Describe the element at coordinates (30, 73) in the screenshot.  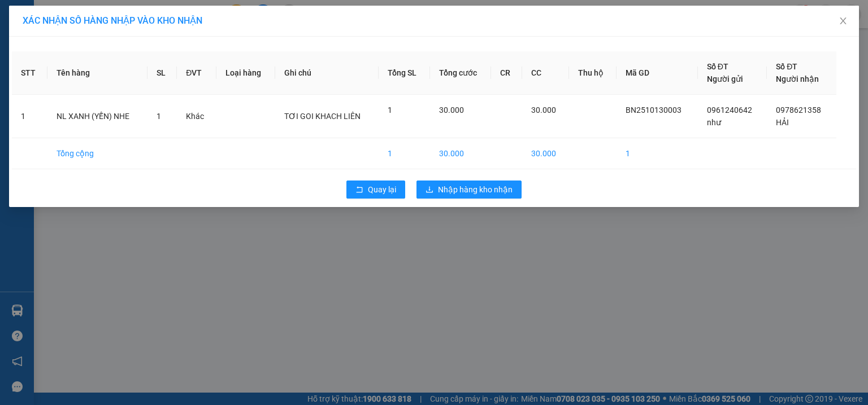
I see `th: STT` at that location.